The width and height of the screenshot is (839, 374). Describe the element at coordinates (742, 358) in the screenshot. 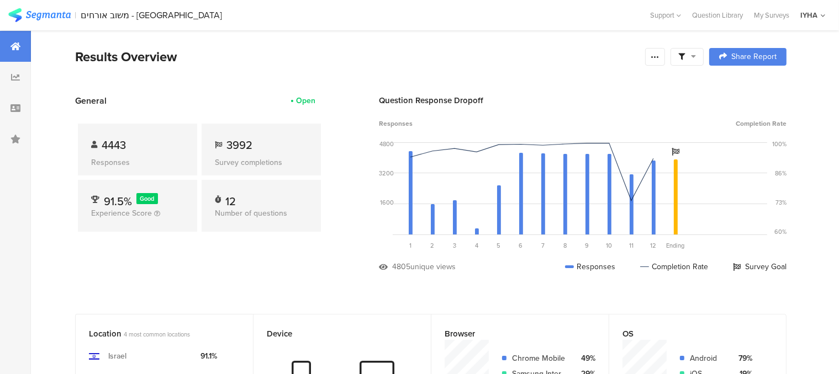

I see `div: 79%` at that location.